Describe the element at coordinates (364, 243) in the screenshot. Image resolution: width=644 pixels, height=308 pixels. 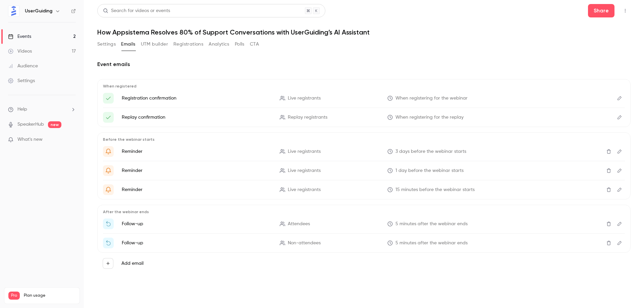
I see `li: Watch the replay of {{ event_name }}` at that location.